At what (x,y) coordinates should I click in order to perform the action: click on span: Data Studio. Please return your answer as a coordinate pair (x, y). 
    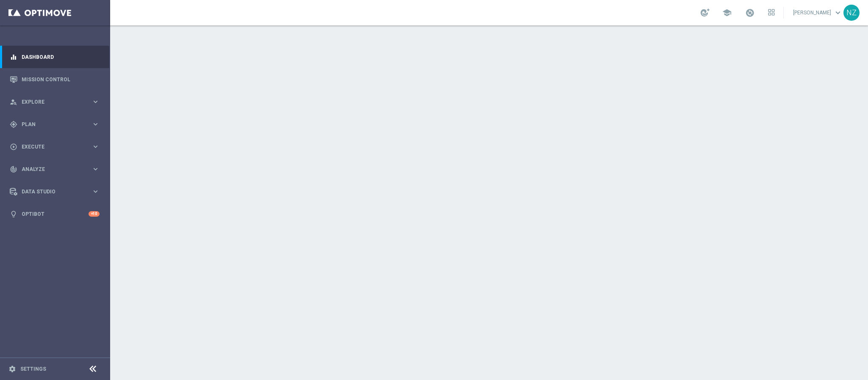
    Looking at the image, I should click on (56, 191).